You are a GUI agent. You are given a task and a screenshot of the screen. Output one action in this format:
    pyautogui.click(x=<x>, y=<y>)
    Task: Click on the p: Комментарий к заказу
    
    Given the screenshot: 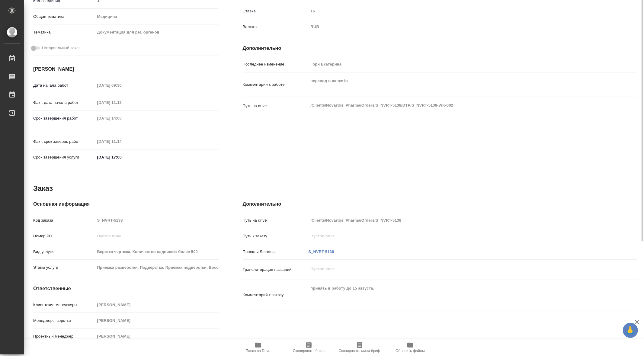 What is the action you would take?
    pyautogui.click(x=276, y=295)
    